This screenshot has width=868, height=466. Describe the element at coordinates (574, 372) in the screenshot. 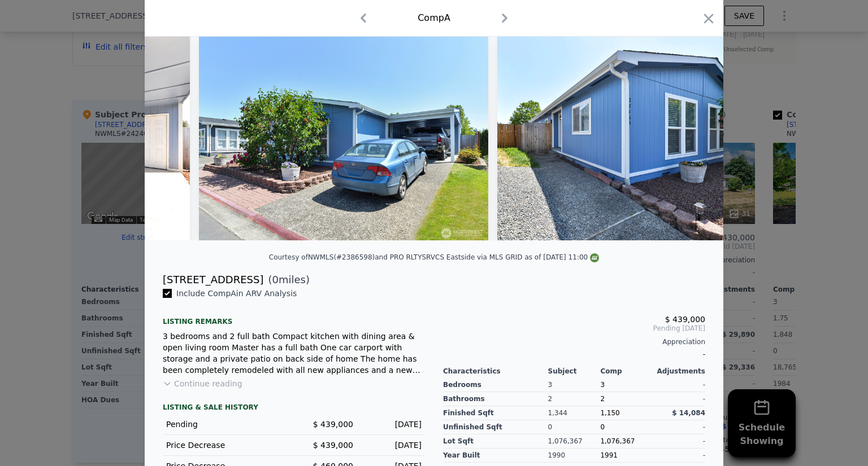

I see `div: Subject` at that location.